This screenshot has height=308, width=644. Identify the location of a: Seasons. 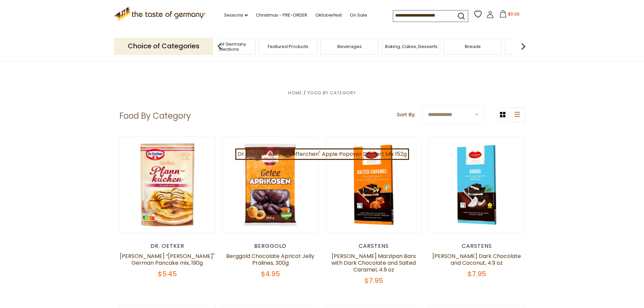
(236, 15).